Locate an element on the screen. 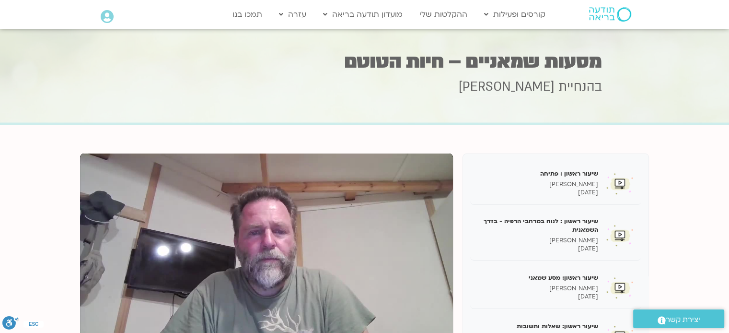 The image size is (729, 333). img: תודעה בריאה is located at coordinates (610, 14).